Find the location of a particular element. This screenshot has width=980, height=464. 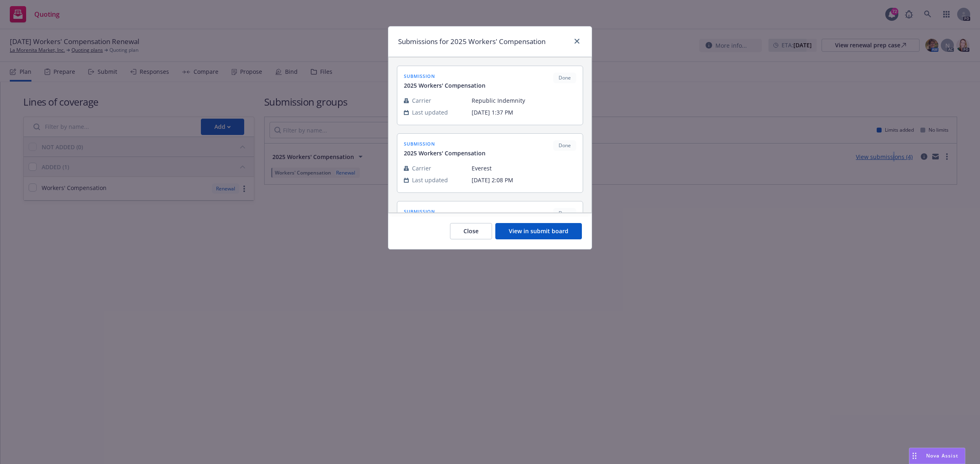

span: Republic Indemnity is located at coordinates (524, 100).